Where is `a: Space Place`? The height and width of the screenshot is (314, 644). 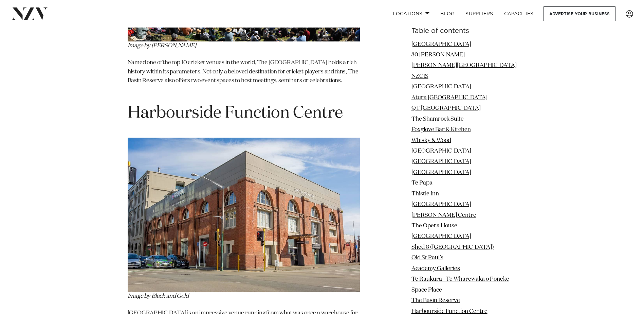 a: Space Place is located at coordinates (427, 290).